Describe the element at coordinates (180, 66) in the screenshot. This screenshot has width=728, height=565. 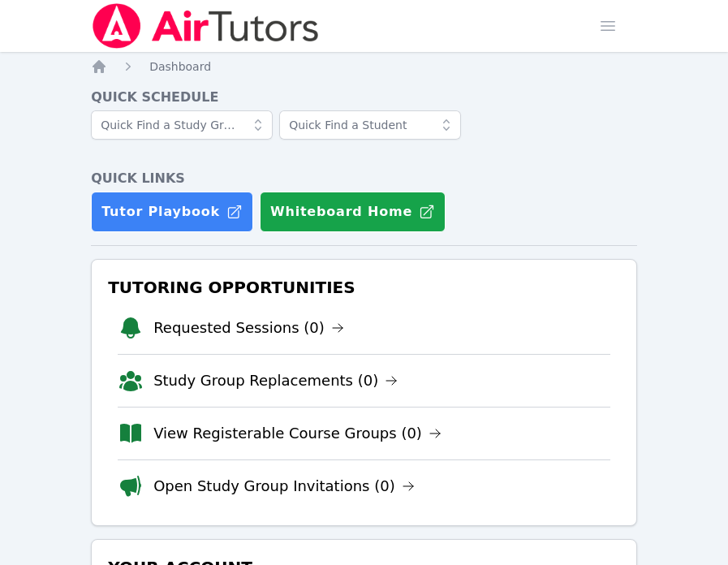
I see `a: Dashboard` at that location.